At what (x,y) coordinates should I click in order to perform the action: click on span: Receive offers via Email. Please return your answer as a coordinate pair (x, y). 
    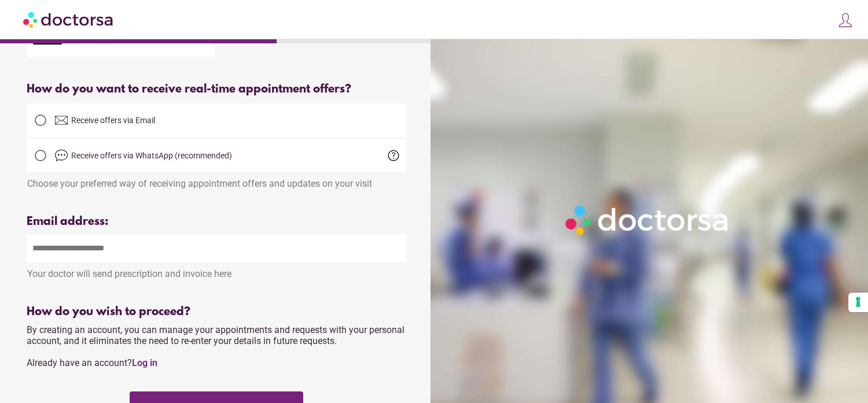
    Looking at the image, I should click on (113, 120).